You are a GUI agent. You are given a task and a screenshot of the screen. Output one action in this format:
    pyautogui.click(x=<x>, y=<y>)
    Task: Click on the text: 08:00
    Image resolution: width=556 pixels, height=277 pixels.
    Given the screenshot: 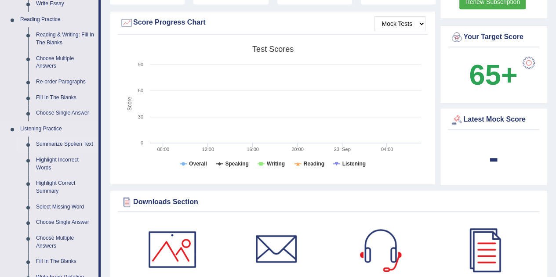 What is the action you would take?
    pyautogui.click(x=163, y=149)
    